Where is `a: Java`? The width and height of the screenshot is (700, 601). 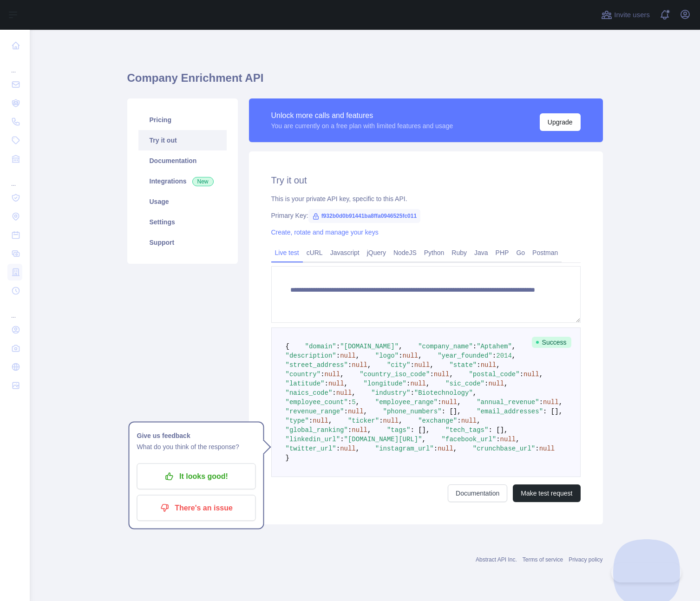
a: Java is located at coordinates (481, 253).